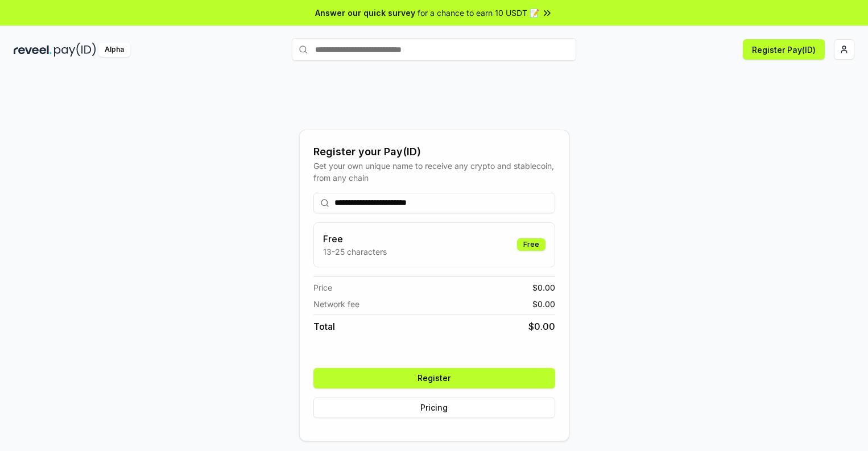 This screenshot has height=451, width=868. I want to click on span: Network fee, so click(336, 304).